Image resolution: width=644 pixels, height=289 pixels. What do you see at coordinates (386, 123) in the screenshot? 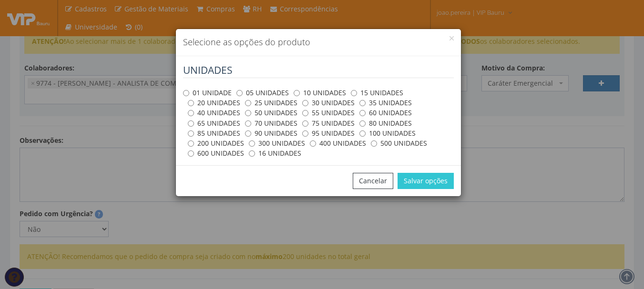
I see `label: 80 UNIDADES` at bounding box center [386, 123].